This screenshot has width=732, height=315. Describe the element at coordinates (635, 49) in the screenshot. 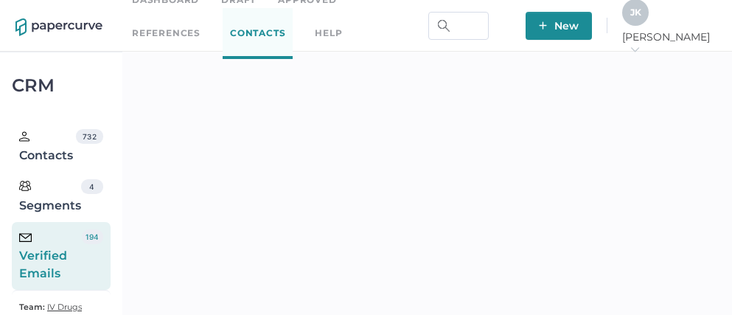

I see `i: arrow_right` at that location.